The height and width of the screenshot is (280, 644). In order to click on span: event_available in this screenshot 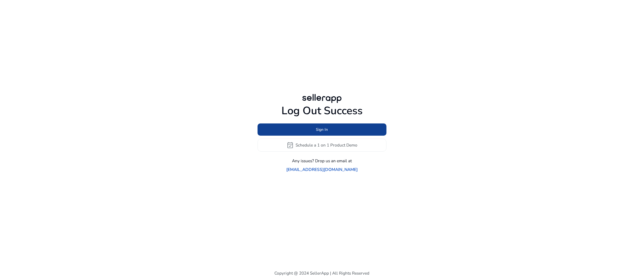, I will do `click(290, 145)`.